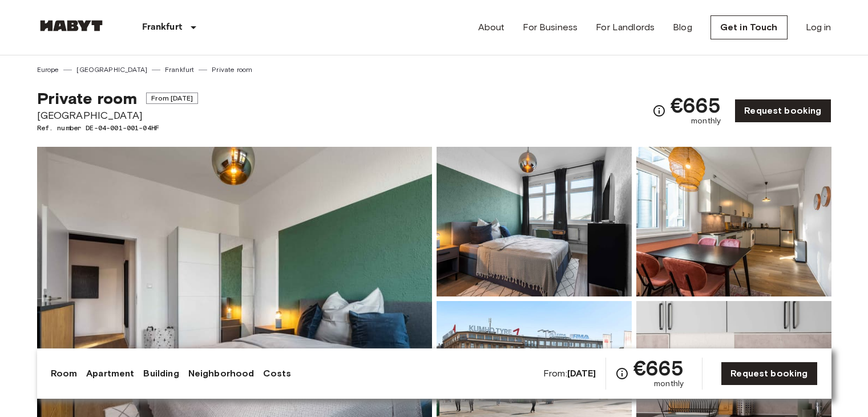 The image size is (868, 417). Describe the element at coordinates (625, 27) in the screenshot. I see `a: For Landlords` at that location.